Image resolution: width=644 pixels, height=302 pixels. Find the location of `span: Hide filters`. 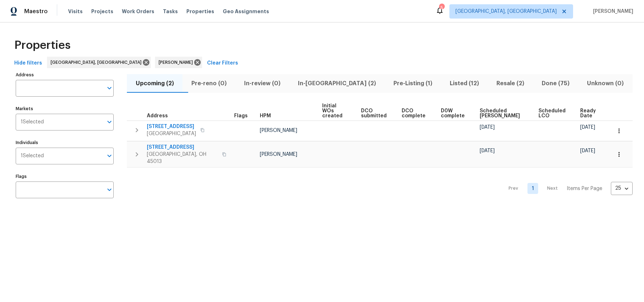

span: Hide filters is located at coordinates (28, 63).